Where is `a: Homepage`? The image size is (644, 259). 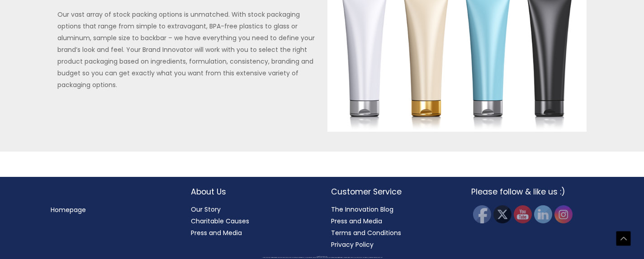 a: Homepage is located at coordinates (68, 210).